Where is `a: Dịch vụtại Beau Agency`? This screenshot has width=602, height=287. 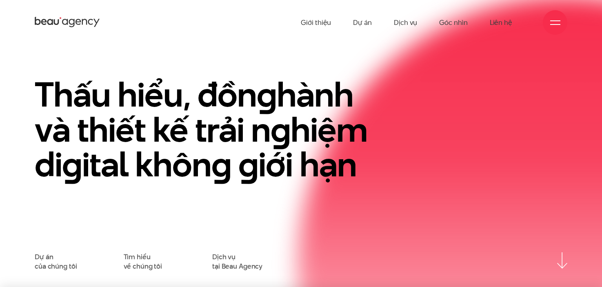
a: Dịch vụtại Beau Agency is located at coordinates (237, 261).